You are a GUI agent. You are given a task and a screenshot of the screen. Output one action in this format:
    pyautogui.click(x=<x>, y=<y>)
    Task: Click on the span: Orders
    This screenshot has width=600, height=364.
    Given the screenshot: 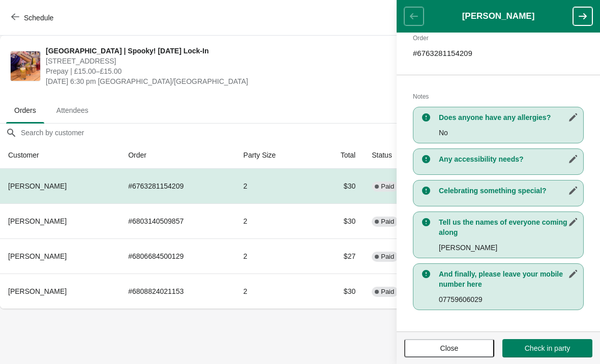 What is the action you would take?
    pyautogui.click(x=25, y=110)
    